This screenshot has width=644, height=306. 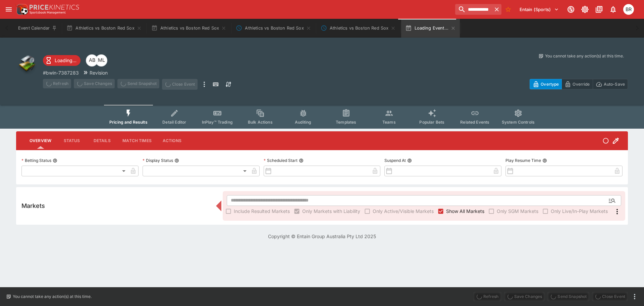 What do you see at coordinates (303, 122) in the screenshot?
I see `span: Auditing` at bounding box center [303, 122].